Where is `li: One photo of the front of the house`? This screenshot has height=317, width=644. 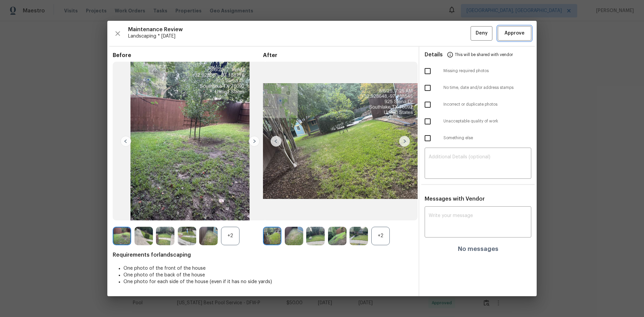
li: One photo of the front of the house is located at coordinates (269, 269).